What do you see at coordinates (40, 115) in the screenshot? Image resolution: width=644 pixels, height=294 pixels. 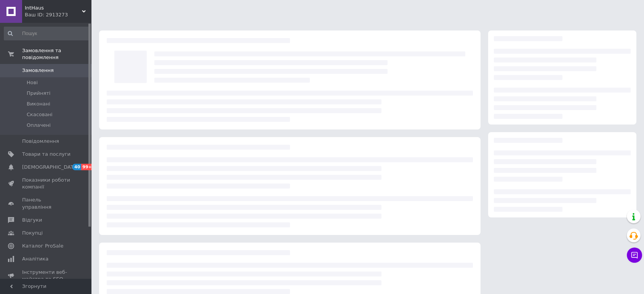 I see `span: Скасовані` at bounding box center [40, 115].